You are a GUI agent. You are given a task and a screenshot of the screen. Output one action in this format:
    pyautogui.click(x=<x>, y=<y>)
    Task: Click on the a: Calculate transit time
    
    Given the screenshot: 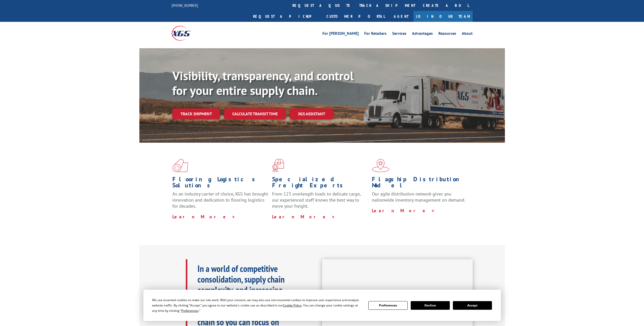 What is the action you would take?
    pyautogui.click(x=255, y=114)
    